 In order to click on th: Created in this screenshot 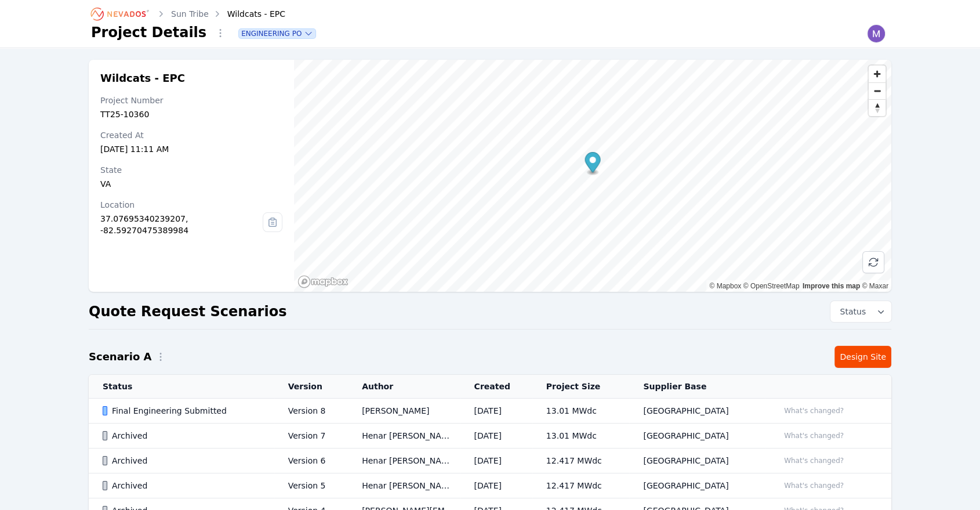, I will do `click(496, 386)`.